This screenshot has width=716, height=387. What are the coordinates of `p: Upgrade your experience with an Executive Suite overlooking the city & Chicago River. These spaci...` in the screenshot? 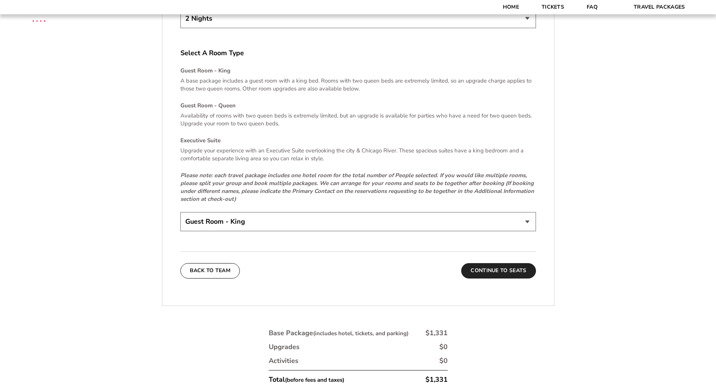 It's located at (358, 155).